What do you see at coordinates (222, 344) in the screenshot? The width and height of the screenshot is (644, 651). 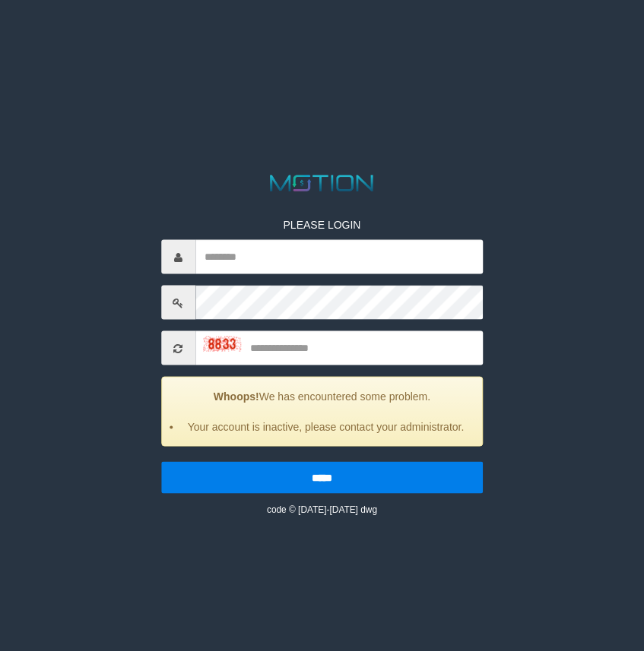 I see `img: captcha` at bounding box center [222, 344].